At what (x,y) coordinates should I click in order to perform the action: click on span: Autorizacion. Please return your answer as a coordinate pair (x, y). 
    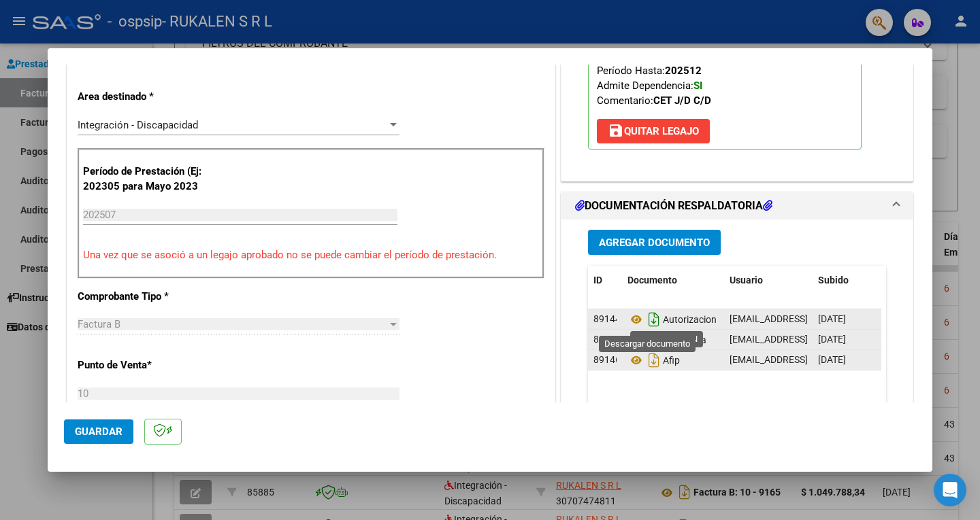
    Looking at the image, I should click on (671, 320).